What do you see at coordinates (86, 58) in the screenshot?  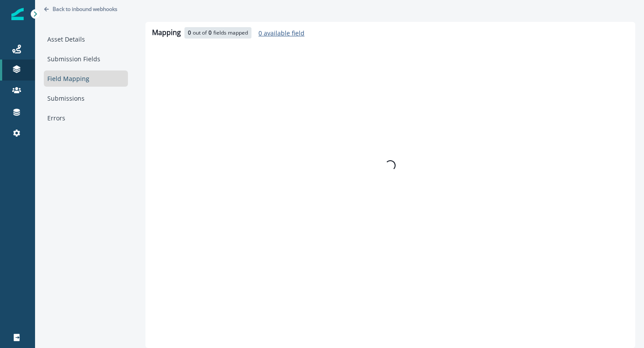 I see `a: Submission Fields` at bounding box center [86, 58].